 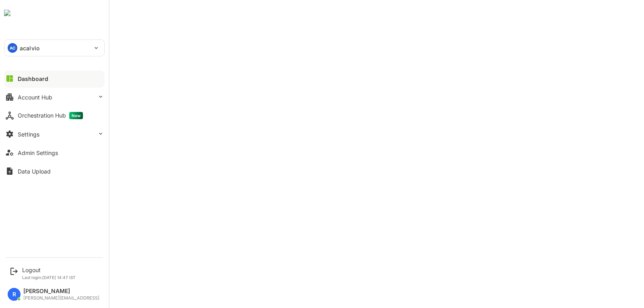 I want to click on div: Admin Settings, so click(x=38, y=153).